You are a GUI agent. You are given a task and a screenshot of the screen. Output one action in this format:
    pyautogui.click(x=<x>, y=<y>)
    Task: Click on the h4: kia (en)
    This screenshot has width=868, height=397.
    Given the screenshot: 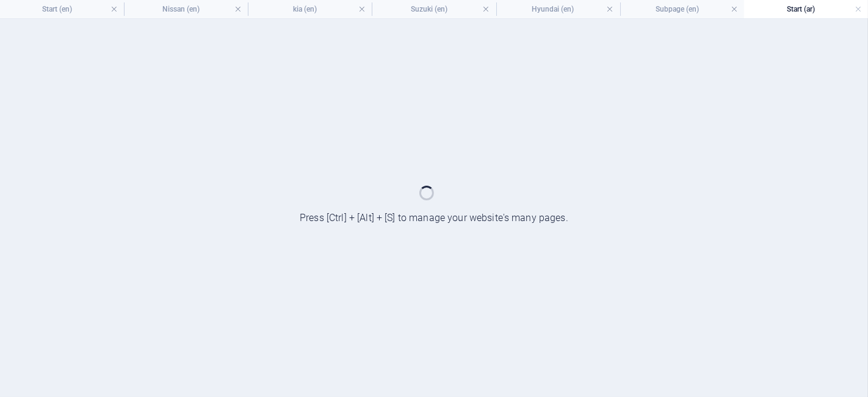 What is the action you would take?
    pyautogui.click(x=310, y=9)
    